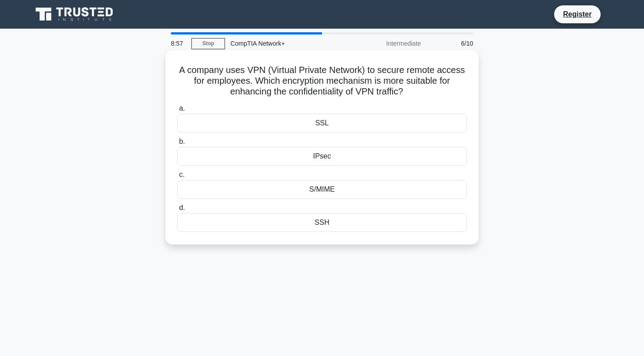  I want to click on div: CompTIA Network+, so click(287, 44).